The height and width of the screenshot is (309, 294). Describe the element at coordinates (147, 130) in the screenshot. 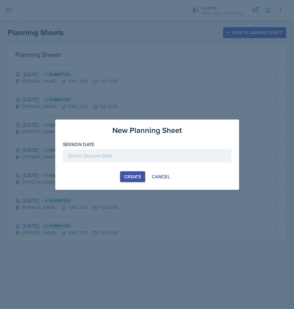

I see `h3: New Planning Sheet` at that location.